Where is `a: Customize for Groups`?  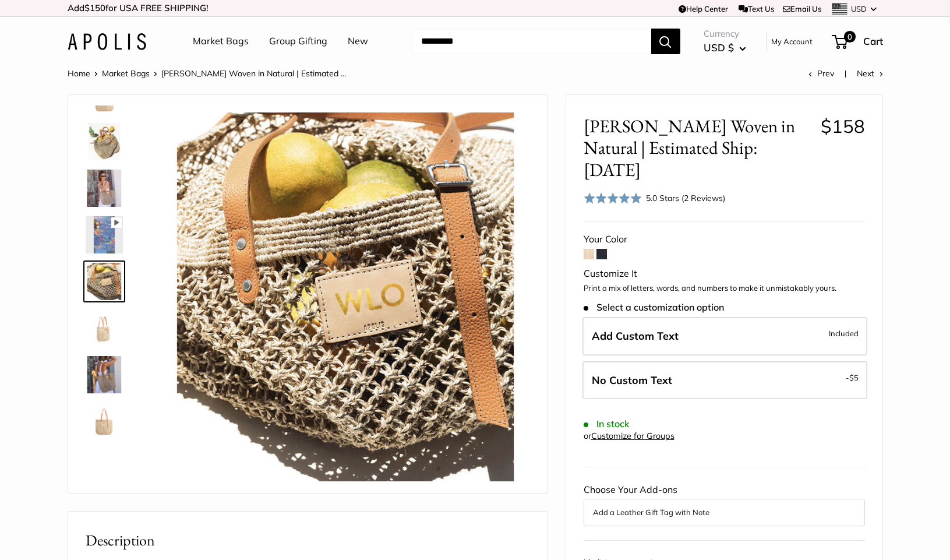 a: Customize for Groups is located at coordinates (633, 435).